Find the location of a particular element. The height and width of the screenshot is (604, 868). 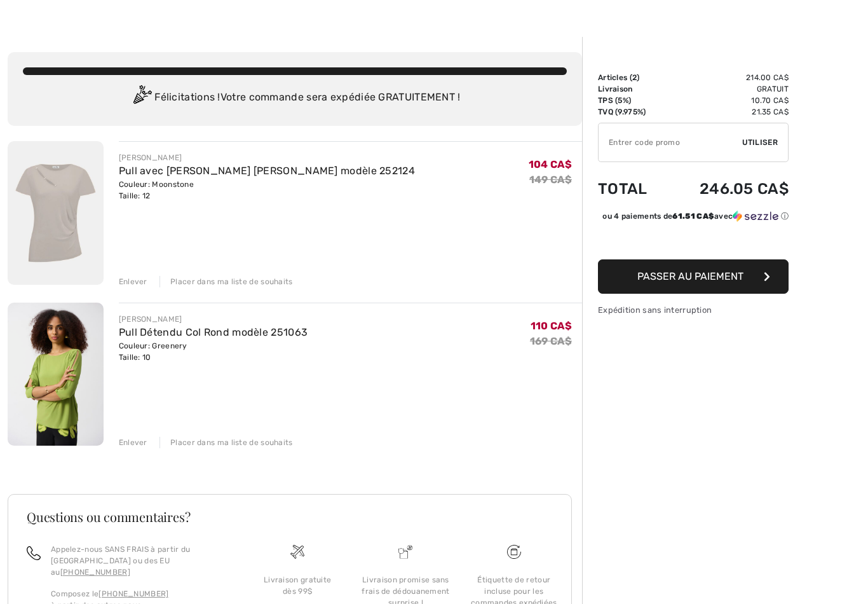

td: 10.70 CA$ is located at coordinates (727, 101).